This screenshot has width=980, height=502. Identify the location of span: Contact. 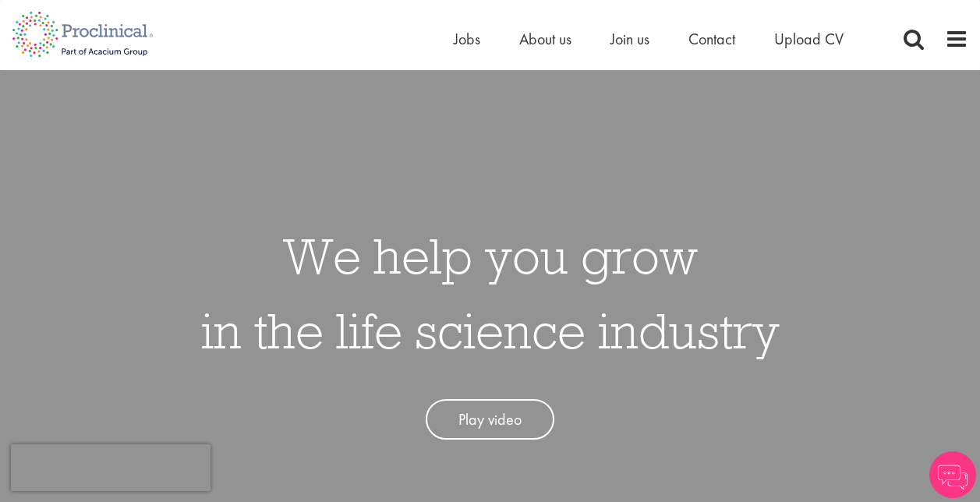
(712, 39).